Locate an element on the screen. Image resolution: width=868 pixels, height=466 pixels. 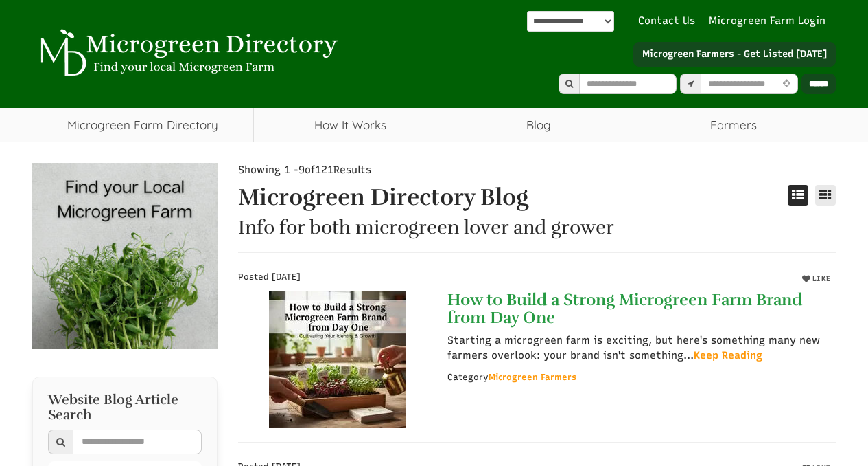
img: Microgreen Directory is located at coordinates (187, 53).